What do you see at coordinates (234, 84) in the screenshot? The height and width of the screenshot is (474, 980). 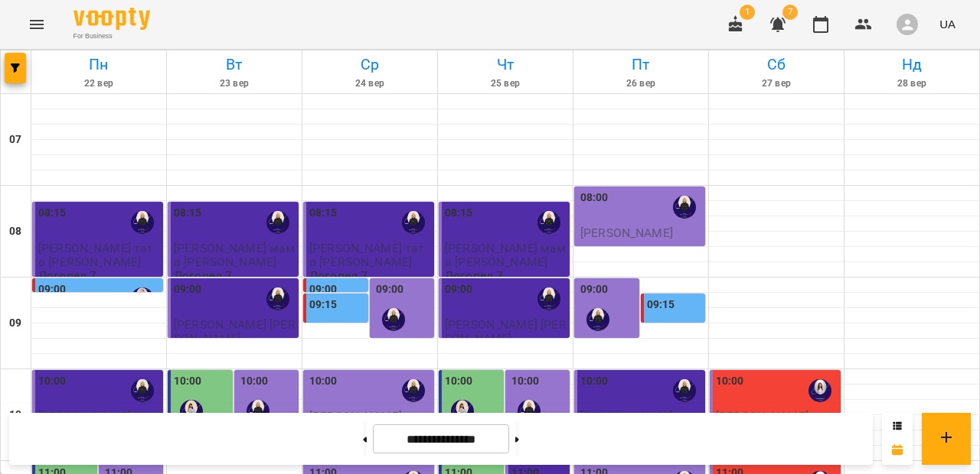 I see `h6: 23 вер` at bounding box center [234, 84].